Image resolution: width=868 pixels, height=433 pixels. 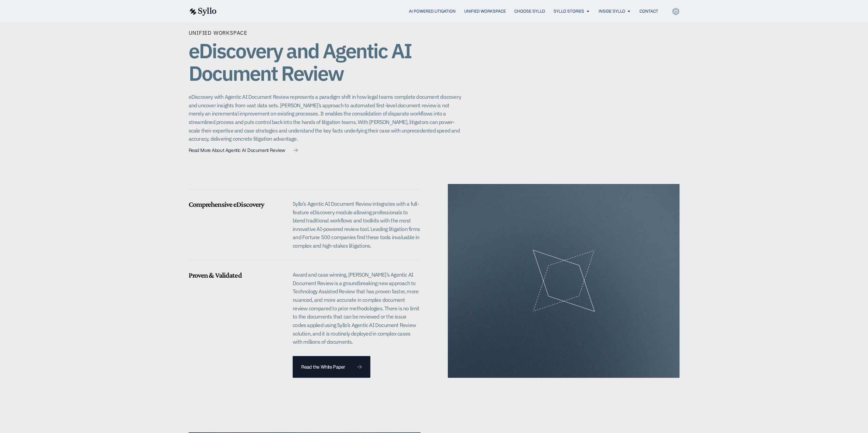 I want to click on a: Inside Syllo, so click(x=611, y=11).